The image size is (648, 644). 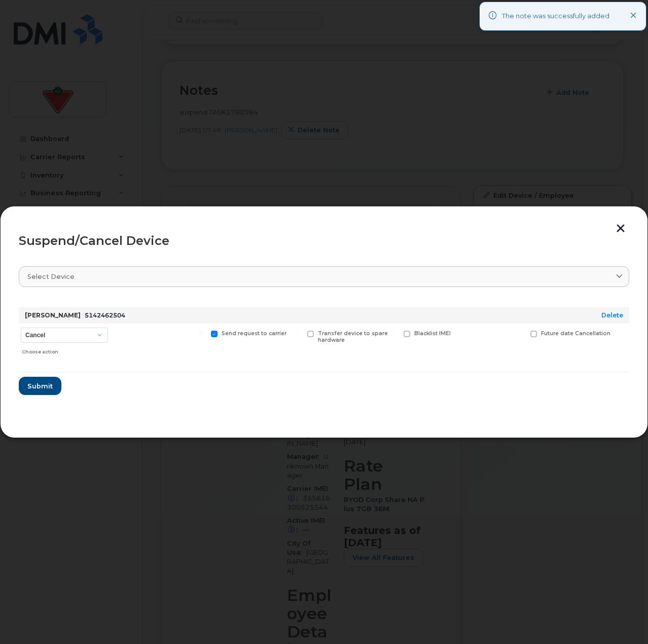 What do you see at coordinates (201, 333) in the screenshot?
I see `input: Send request to carrier` at bounding box center [201, 333].